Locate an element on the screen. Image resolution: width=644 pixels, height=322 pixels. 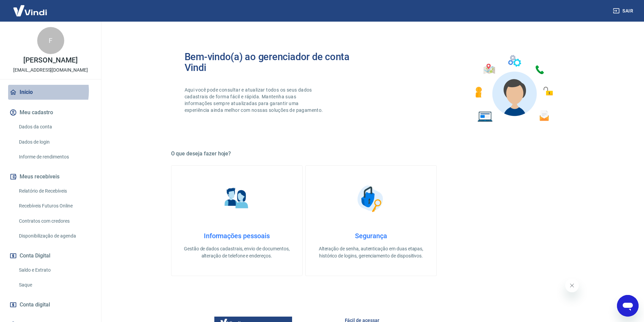
a: Informe de rendimentos is located at coordinates (54, 157).